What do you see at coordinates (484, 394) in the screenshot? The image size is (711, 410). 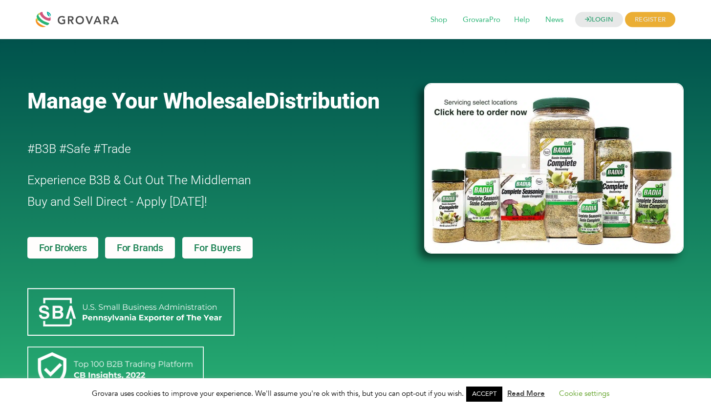 I see `a: ACCEPT` at bounding box center [484, 394].